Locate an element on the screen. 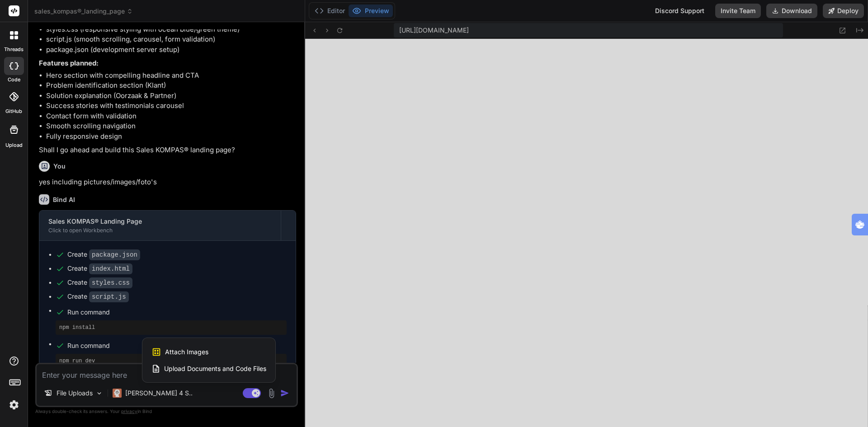 This screenshot has height=427, width=868. label: code is located at coordinates (14, 79).